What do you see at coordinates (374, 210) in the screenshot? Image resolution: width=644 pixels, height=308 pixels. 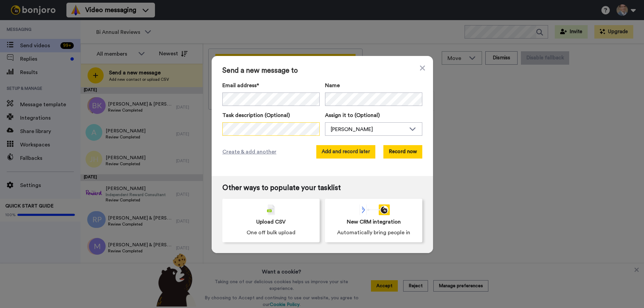 I see `div: animation` at bounding box center [374, 210].